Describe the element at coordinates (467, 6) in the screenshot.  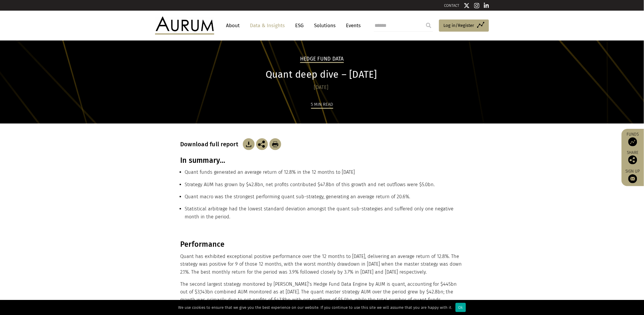
I see `img: Twitter icon` at that location.